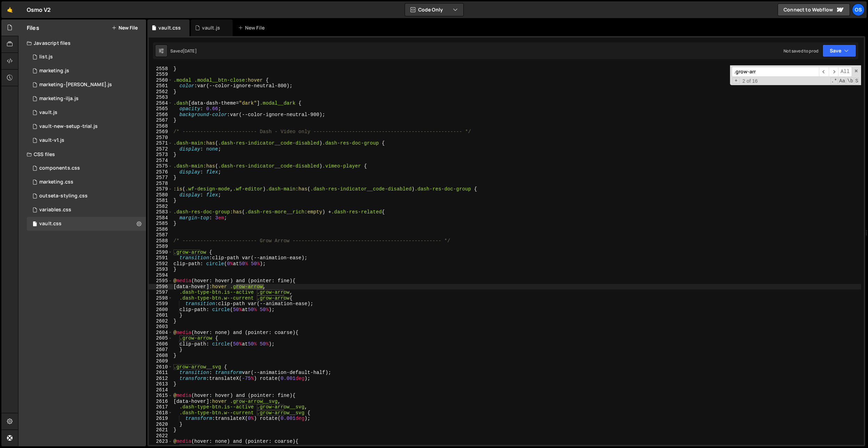 This screenshot has width=868, height=448. I want to click on div: 2572, so click(161, 149).